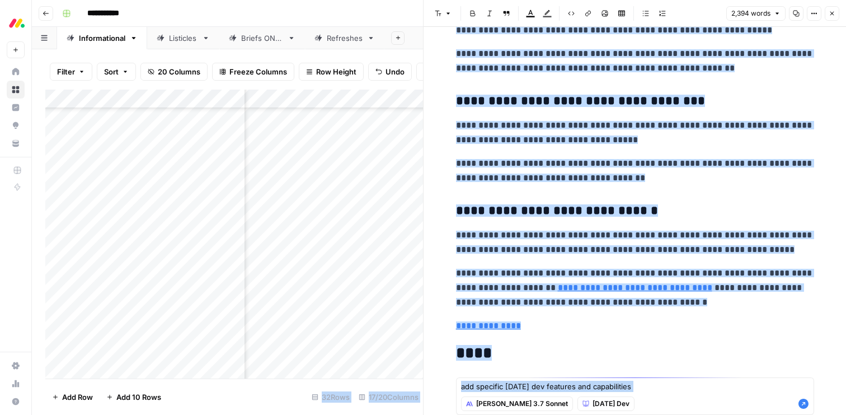 This screenshot has width=846, height=415. What do you see at coordinates (253, 72) in the screenshot?
I see `button: Freeze Columns` at bounding box center [253, 72].